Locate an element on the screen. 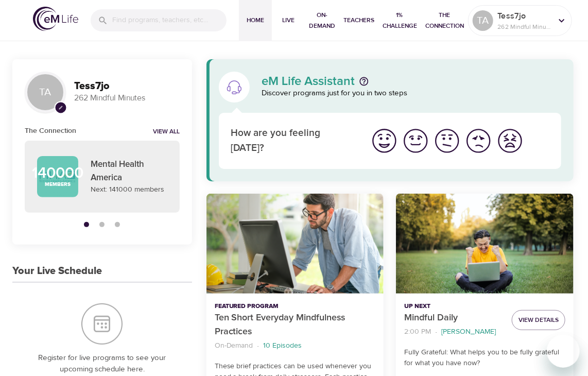  button: I'm feeling worst is located at coordinates (510, 141).